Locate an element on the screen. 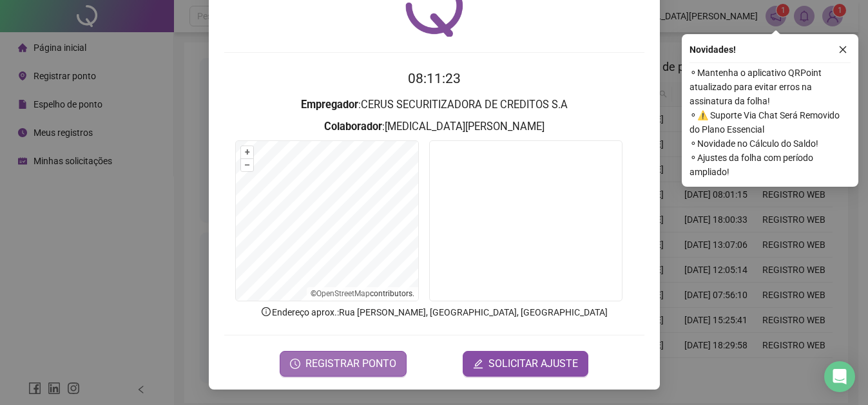 Image resolution: width=868 pixels, height=405 pixels. div: Open Intercom Messenger is located at coordinates (840, 377).